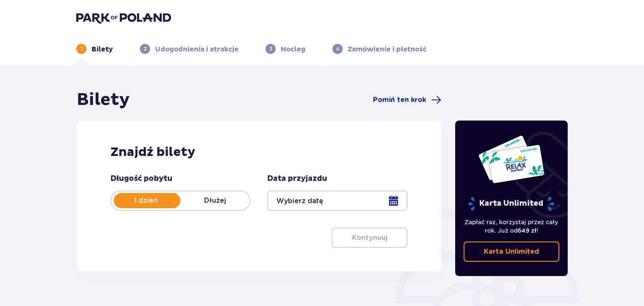 Image resolution: width=644 pixels, height=306 pixels. What do you see at coordinates (285, 49) in the screenshot?
I see `div: 3Nocleg` at bounding box center [285, 49].